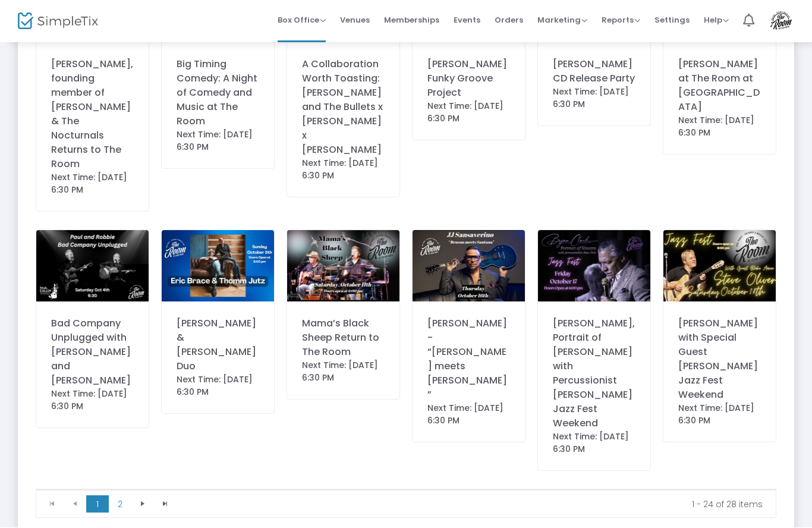  I want to click on div: Big Timing Comedy: A Night of Comedy and Music at The Room, so click(218, 93).